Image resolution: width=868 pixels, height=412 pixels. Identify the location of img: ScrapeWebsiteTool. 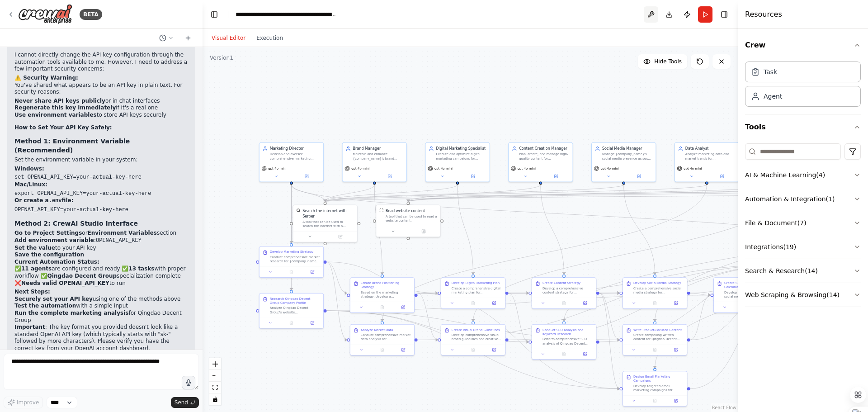
(381, 211).